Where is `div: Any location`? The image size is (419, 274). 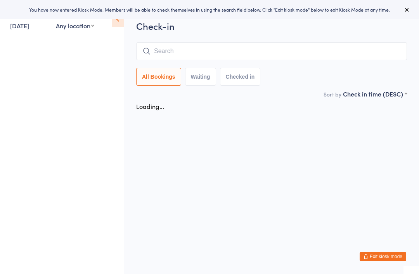 div: Any location is located at coordinates (75, 26).